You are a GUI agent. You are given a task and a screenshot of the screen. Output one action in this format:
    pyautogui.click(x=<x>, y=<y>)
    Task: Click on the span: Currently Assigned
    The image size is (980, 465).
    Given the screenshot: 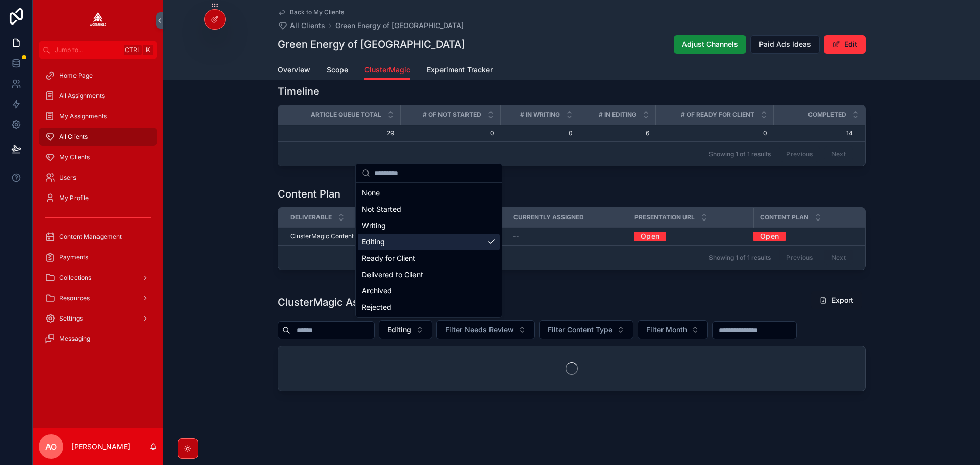 What is the action you would take?
    pyautogui.click(x=548, y=218)
    